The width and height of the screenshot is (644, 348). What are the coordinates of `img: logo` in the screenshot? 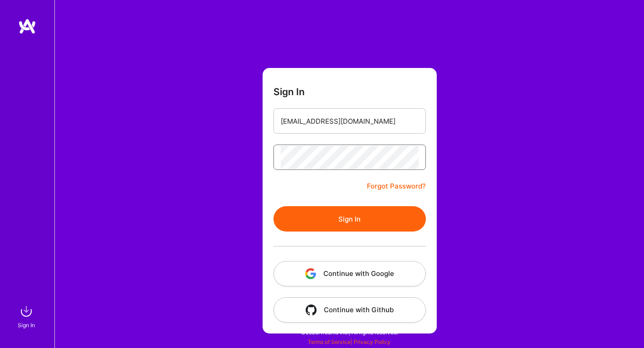 It's located at (27, 26).